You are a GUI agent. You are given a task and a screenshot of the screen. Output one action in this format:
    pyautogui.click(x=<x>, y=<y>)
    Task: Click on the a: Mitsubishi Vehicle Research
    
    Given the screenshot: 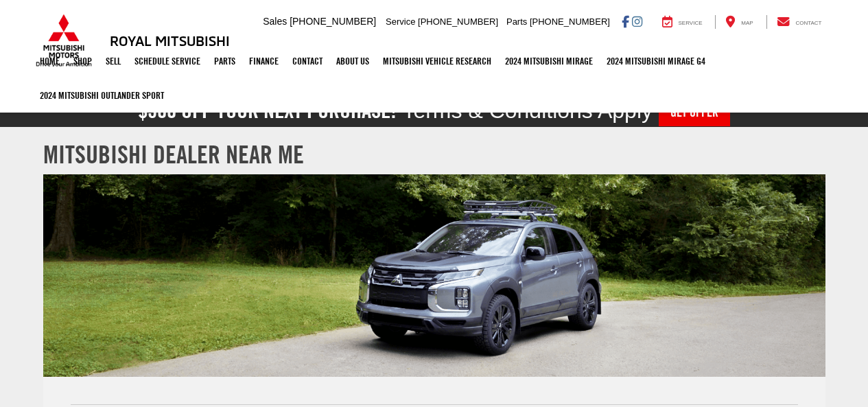 What is the action you would take?
    pyautogui.click(x=437, y=61)
    